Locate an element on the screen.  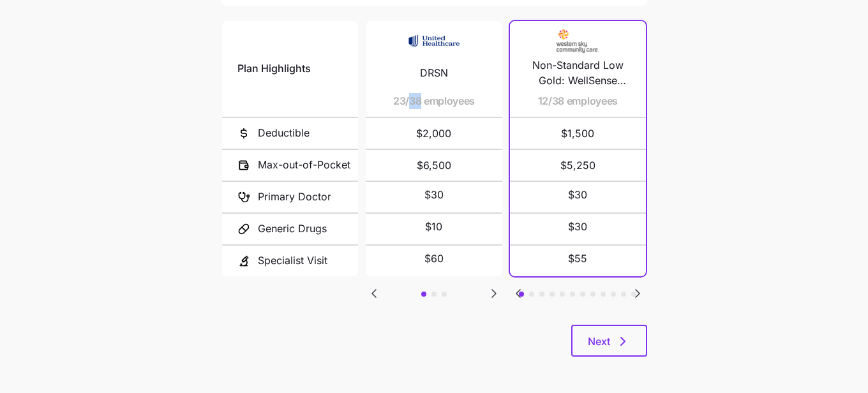
span: $6,500 is located at coordinates (433, 165).